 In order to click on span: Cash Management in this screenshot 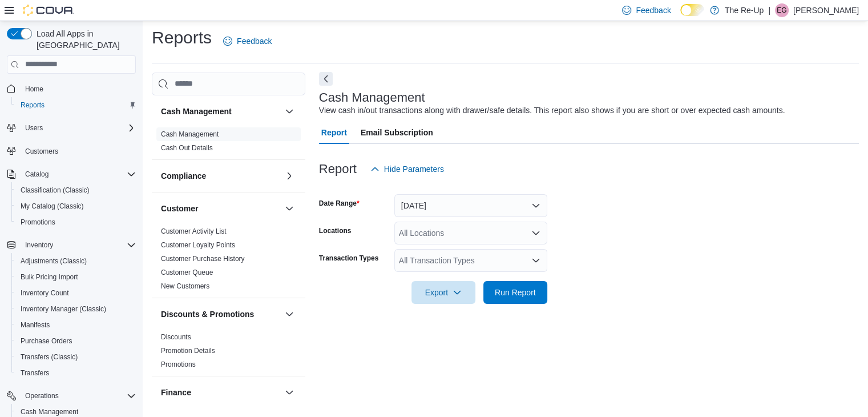, I will do `click(49, 412)`.